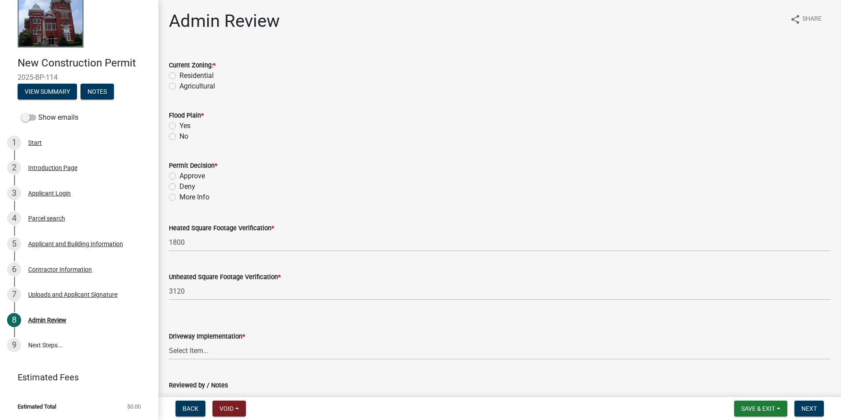  I want to click on label: More Info, so click(195, 197).